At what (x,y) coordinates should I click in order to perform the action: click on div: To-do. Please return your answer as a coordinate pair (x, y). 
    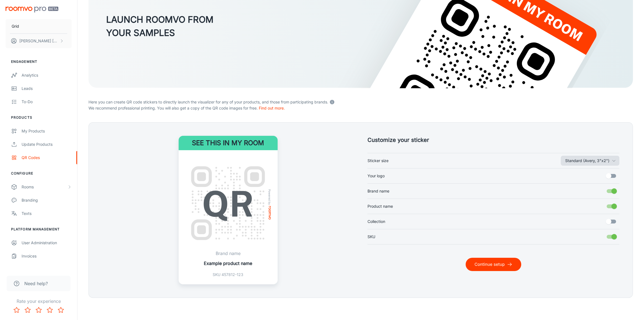
    Looking at the image, I should click on (47, 102).